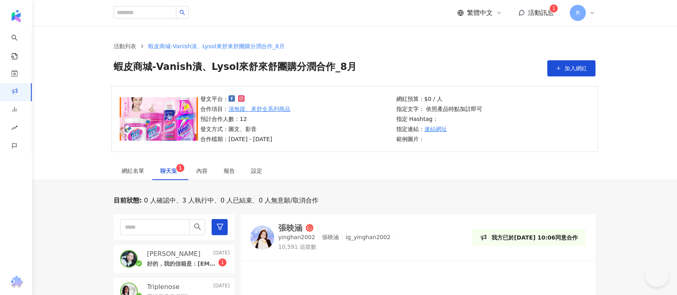  What do you see at coordinates (159, 119) in the screenshot?
I see `img: 漬無蹤、來舒全系列商品` at bounding box center [159, 119].